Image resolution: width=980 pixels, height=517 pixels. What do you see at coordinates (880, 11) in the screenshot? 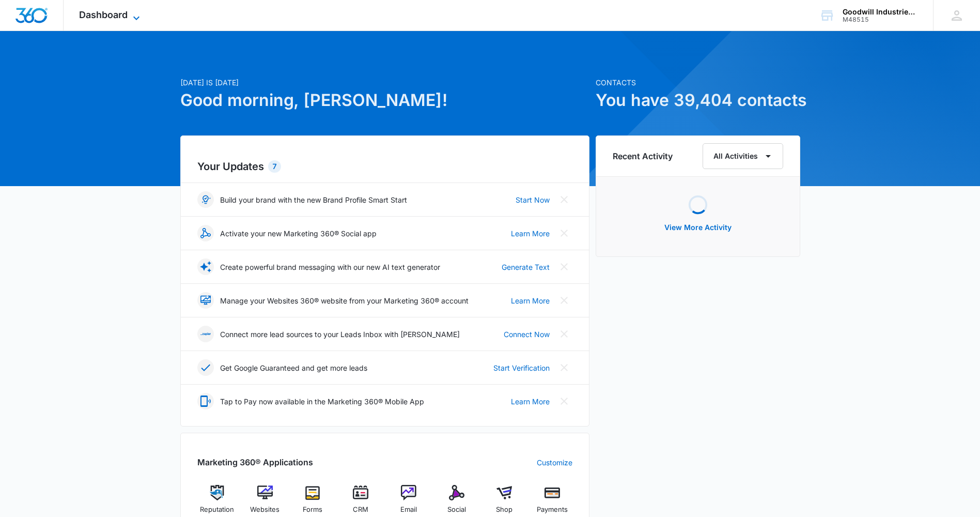
I see `div: account name` at bounding box center [880, 11].